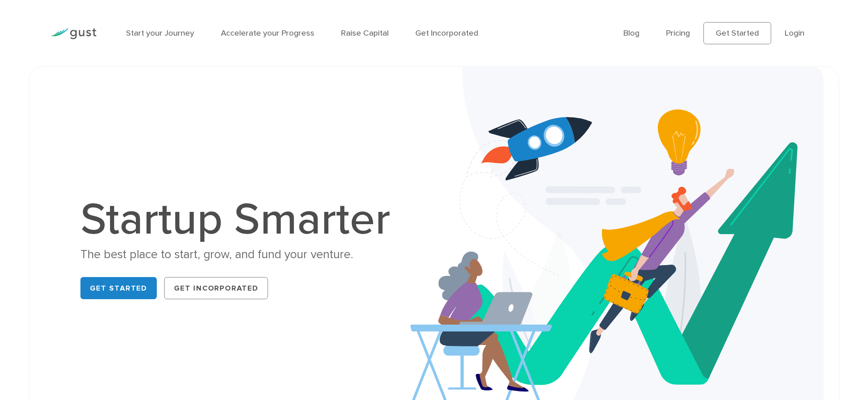 The height and width of the screenshot is (400, 868). What do you see at coordinates (794, 33) in the screenshot?
I see `a: Login` at bounding box center [794, 33].